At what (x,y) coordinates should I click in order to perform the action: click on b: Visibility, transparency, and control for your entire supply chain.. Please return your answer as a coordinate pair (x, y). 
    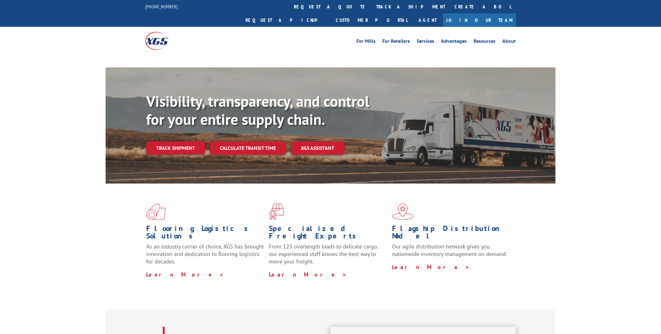
    Looking at the image, I should click on (258, 110).